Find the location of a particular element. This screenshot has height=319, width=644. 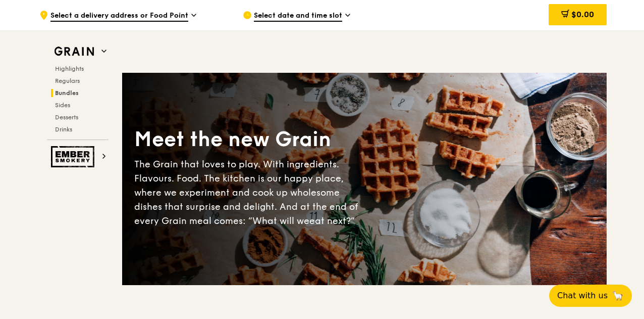

button: Chat with us🦙 is located at coordinates (591, 296).